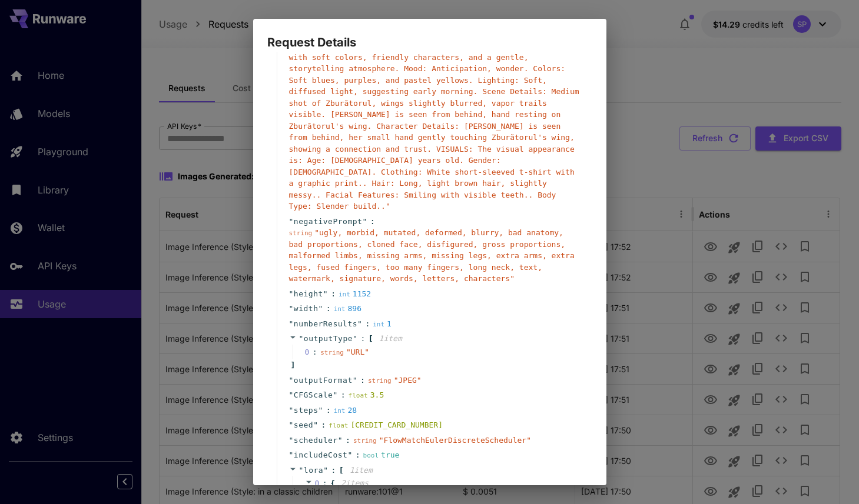 This screenshot has height=504, width=859. What do you see at coordinates (381, 455) in the screenshot?
I see `div: true` at bounding box center [381, 455].